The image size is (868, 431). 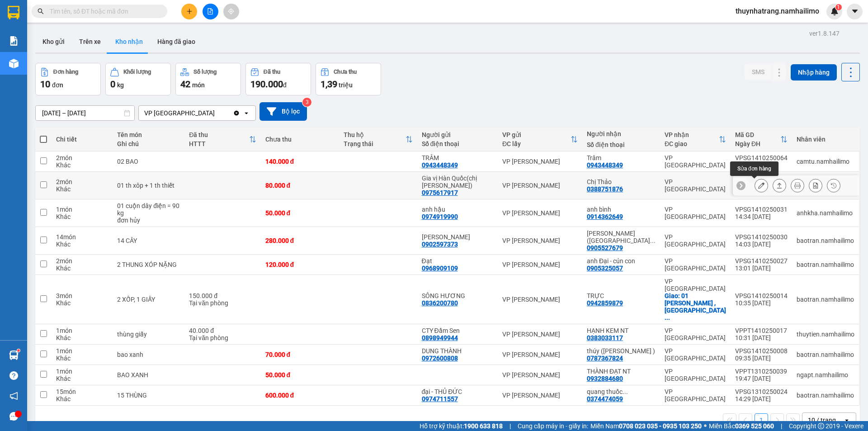 I want to click on span: aim, so click(x=231, y=11).